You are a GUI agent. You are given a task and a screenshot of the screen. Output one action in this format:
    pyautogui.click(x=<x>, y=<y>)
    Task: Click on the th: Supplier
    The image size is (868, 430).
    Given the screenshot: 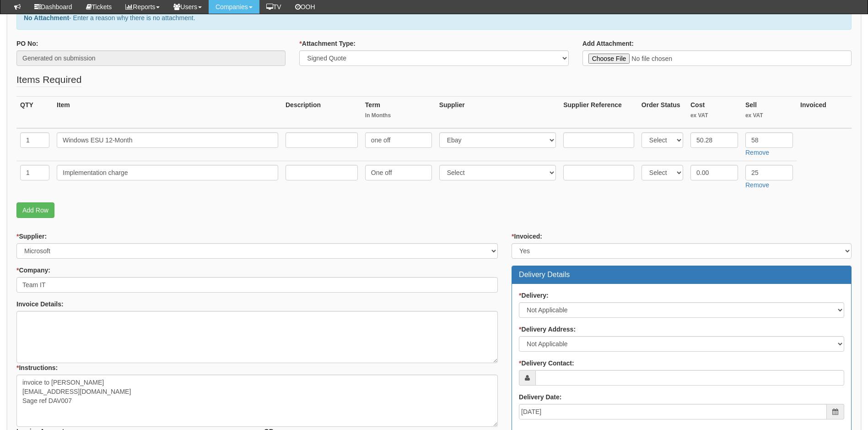 What is the action you would take?
    pyautogui.click(x=498, y=112)
    